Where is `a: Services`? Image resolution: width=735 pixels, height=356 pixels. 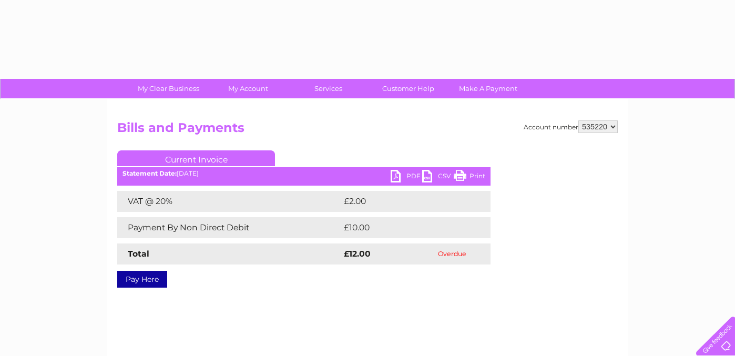 a: Services is located at coordinates (328, 88).